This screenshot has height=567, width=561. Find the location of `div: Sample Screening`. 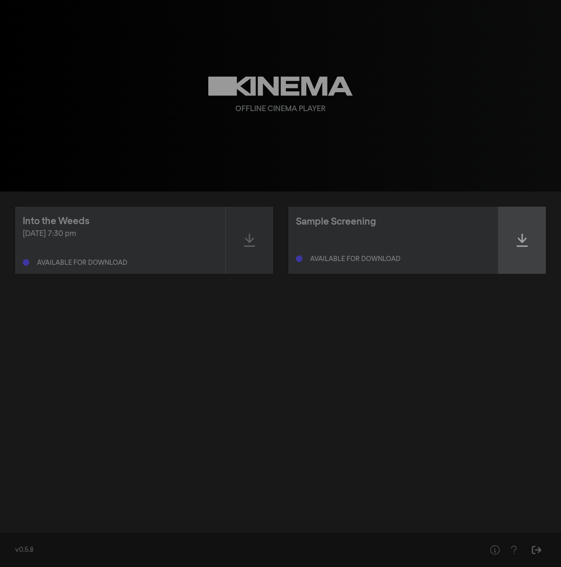

div: Sample Screening is located at coordinates (335, 222).